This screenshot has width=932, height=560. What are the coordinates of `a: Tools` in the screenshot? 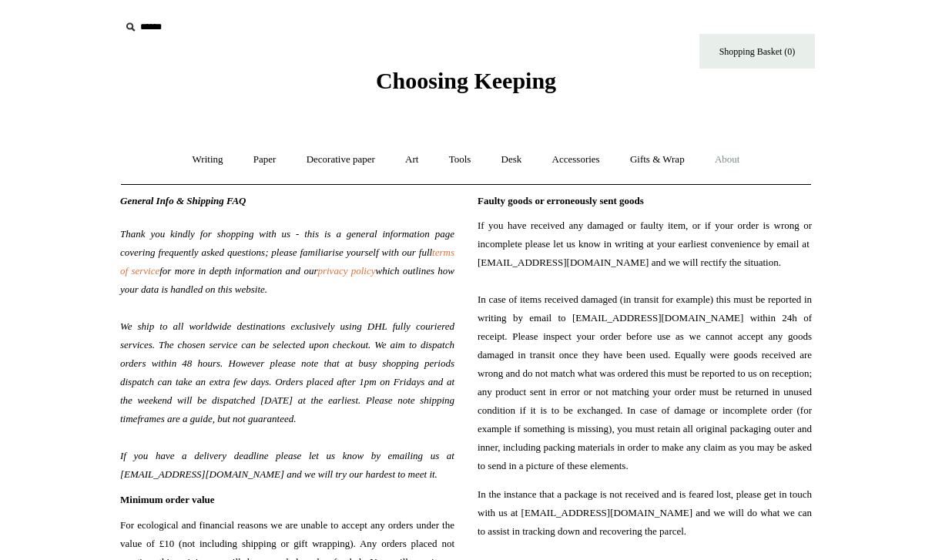 It's located at (460, 160).